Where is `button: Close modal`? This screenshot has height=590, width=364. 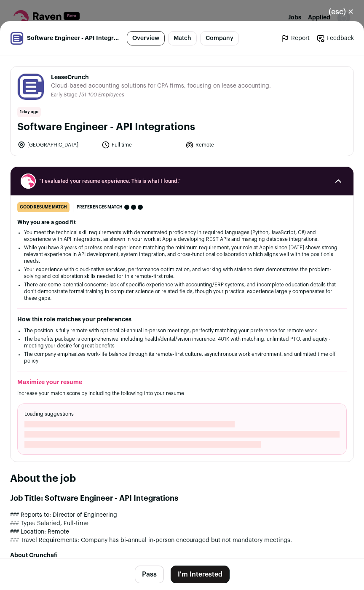
button: Close modal is located at coordinates (341, 12).